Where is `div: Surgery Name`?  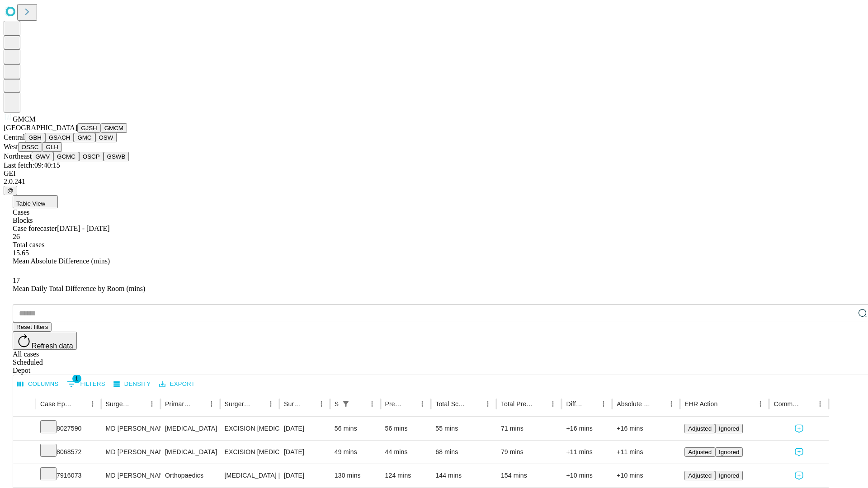 div: Surgery Name is located at coordinates (238, 405).